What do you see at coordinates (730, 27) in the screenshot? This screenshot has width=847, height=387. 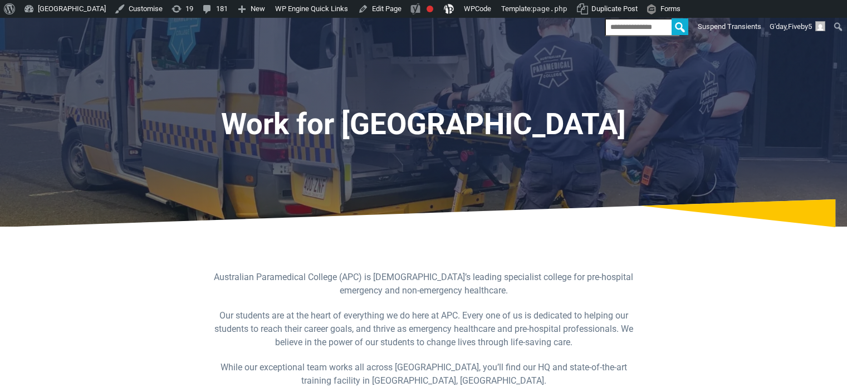 I see `a: Suspend Transients` at bounding box center [730, 27].